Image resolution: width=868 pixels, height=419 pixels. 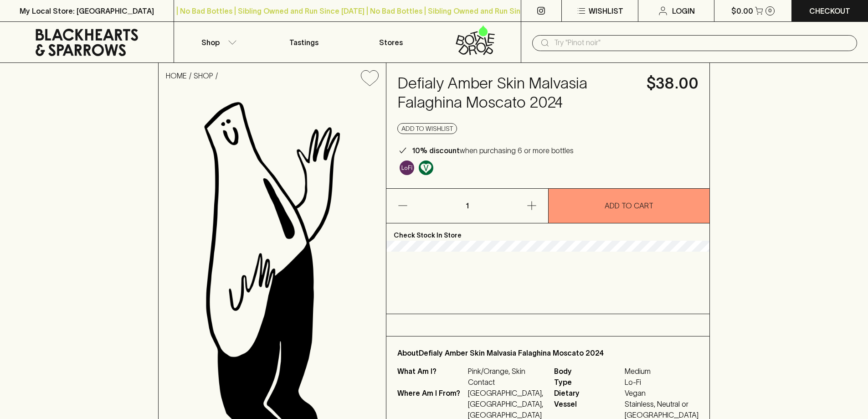 I want to click on p: when purchasing 6 or more bottles, so click(x=493, y=151).